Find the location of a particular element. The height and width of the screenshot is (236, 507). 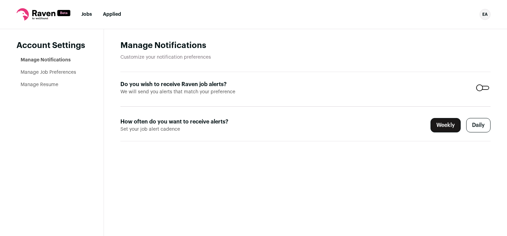

a: Manage Notifications is located at coordinates (46, 60).